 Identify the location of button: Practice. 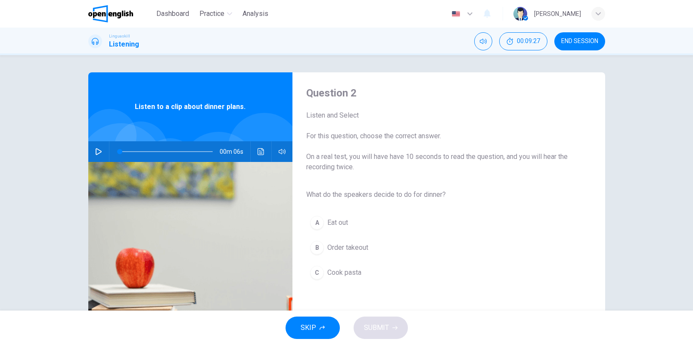
(216, 14).